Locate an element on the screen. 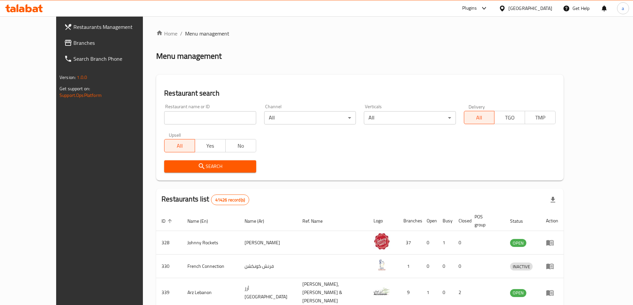 This screenshot has height=305, width=633. span: Status is located at coordinates (520, 221).